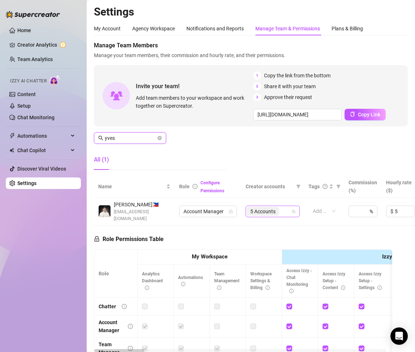 This screenshot has width=415, height=352. Describe the element at coordinates (251, 12) in the screenshot. I see `h2: Settings` at that location.